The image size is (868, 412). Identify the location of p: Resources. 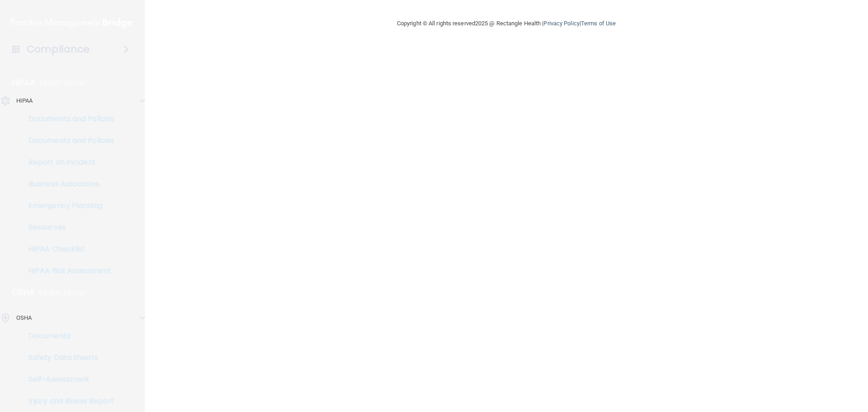
(68, 228).